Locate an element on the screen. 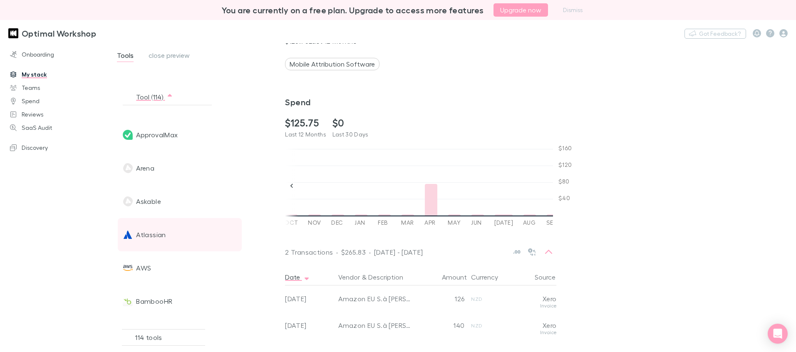 The image size is (796, 352). a: SaaS Audit is located at coordinates (54, 128).